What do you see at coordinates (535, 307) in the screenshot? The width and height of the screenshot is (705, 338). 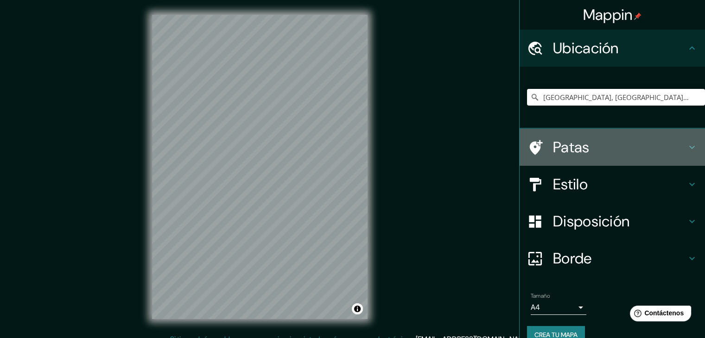 I see `font: A4` at bounding box center [535, 307].